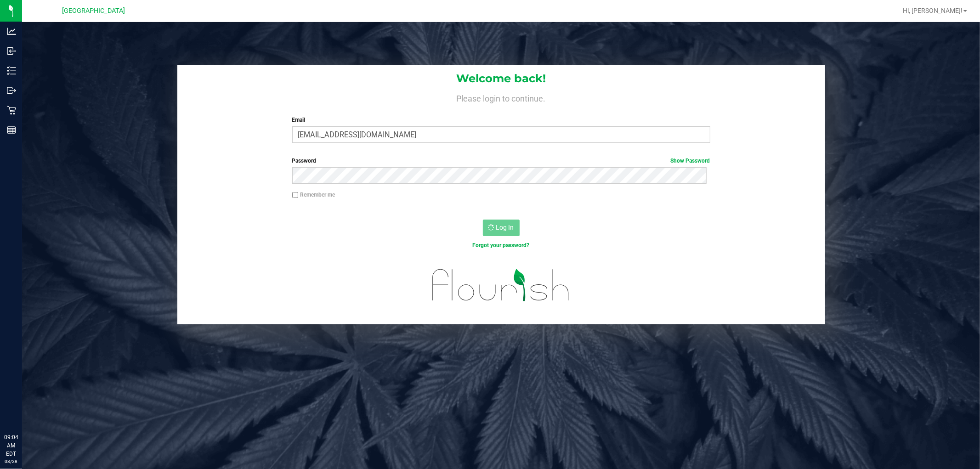 The width and height of the screenshot is (980, 469). Describe the element at coordinates (505, 227) in the screenshot. I see `span: Log In` at that location.